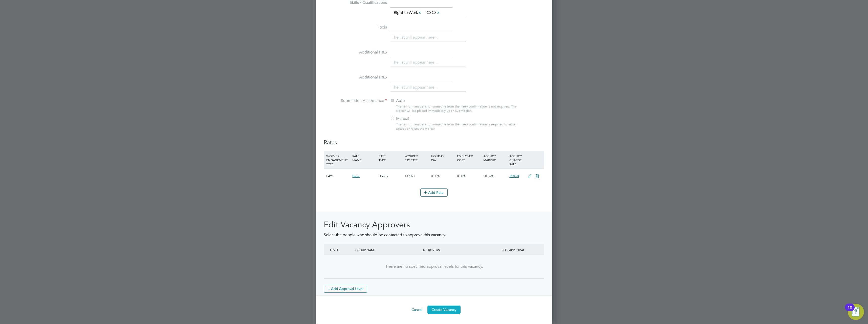  Describe the element at coordinates (342, 250) in the screenshot. I see `div: LEVEL` at that location.